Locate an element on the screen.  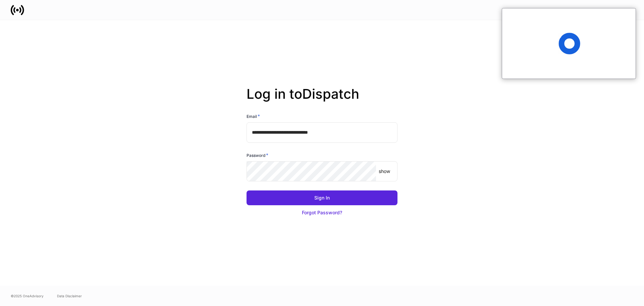
span: Loading is located at coordinates (570, 43).